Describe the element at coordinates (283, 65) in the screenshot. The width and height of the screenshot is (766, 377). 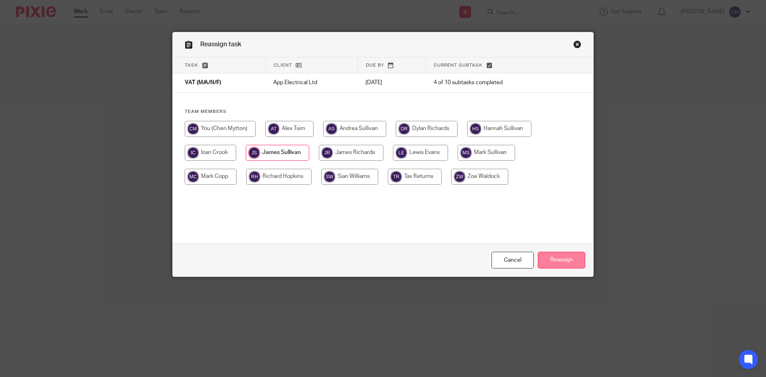
I see `span: Client` at that location.